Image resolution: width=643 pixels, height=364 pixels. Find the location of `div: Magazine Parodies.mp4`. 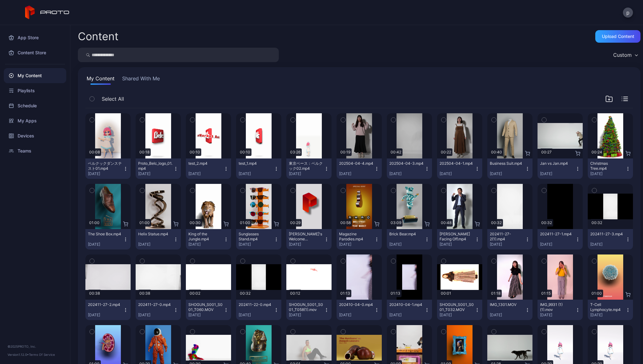

div: Magazine Parodies.mp4 is located at coordinates (356, 236).